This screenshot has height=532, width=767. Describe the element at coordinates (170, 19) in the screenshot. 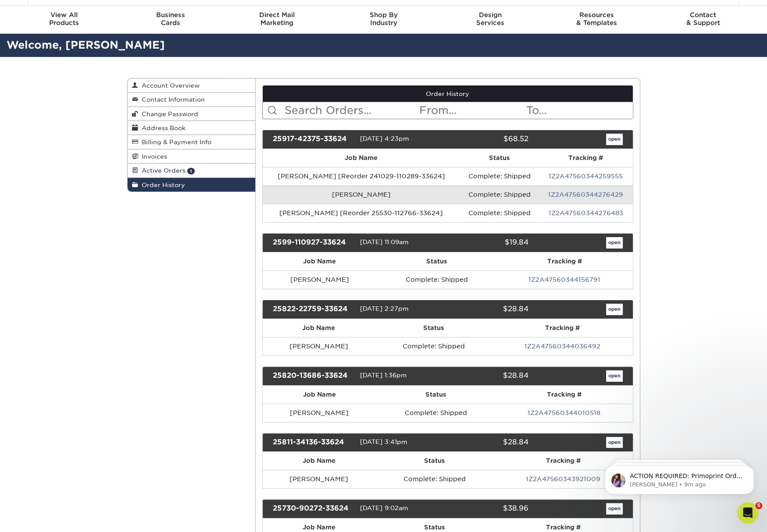

I see `div: Cards` at that location.